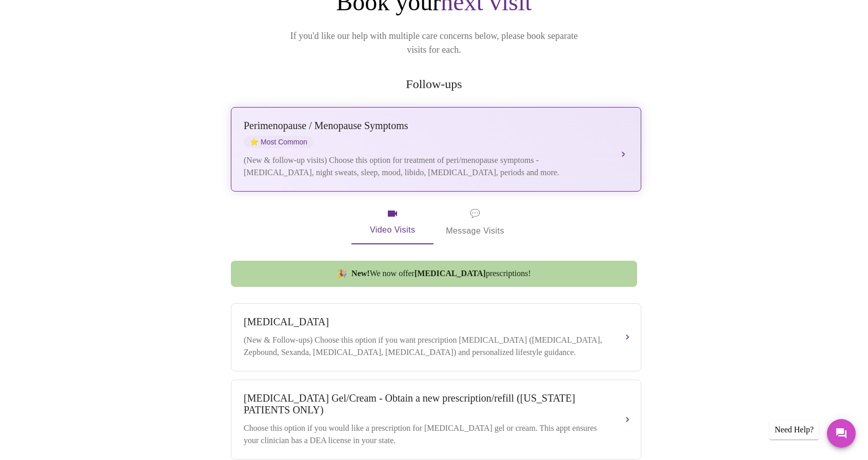  What do you see at coordinates (441, 274) in the screenshot?
I see `span: We now offer prescriptions!` at bounding box center [441, 274].